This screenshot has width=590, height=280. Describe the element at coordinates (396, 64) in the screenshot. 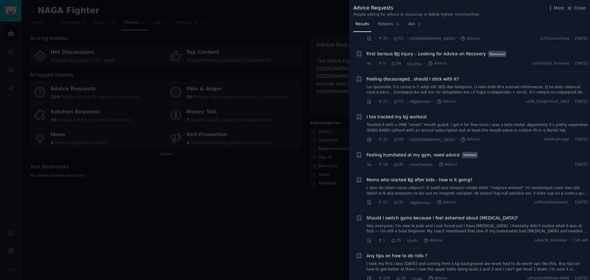

I see `span: 54` at that location.